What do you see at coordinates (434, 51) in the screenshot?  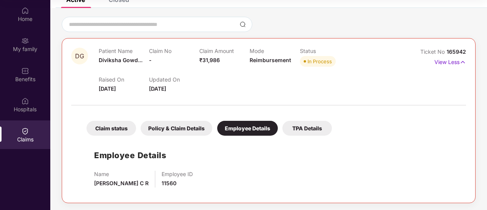 I see `span: Ticket No` at bounding box center [434, 51].